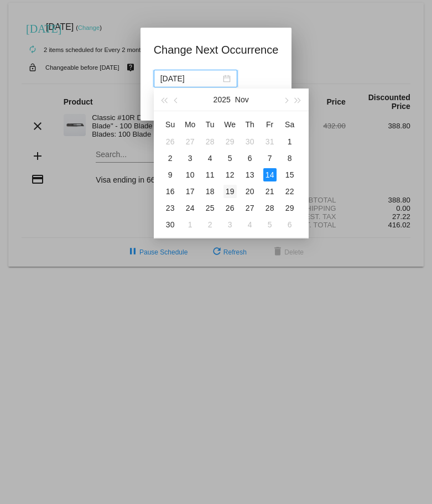 The image size is (432, 504). Describe the element at coordinates (231, 225) in the screenshot. I see `td: 12/3/2025` at that location.